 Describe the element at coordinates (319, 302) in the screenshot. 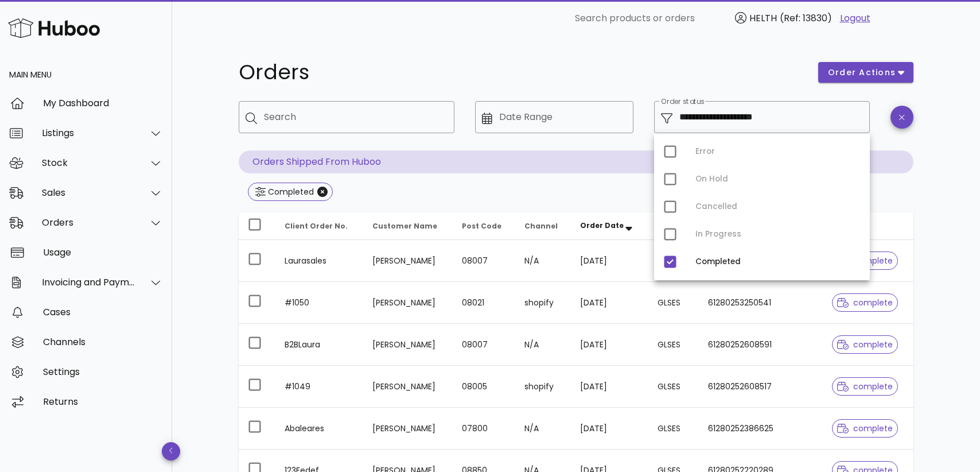

I see `td: #1050` at that location.